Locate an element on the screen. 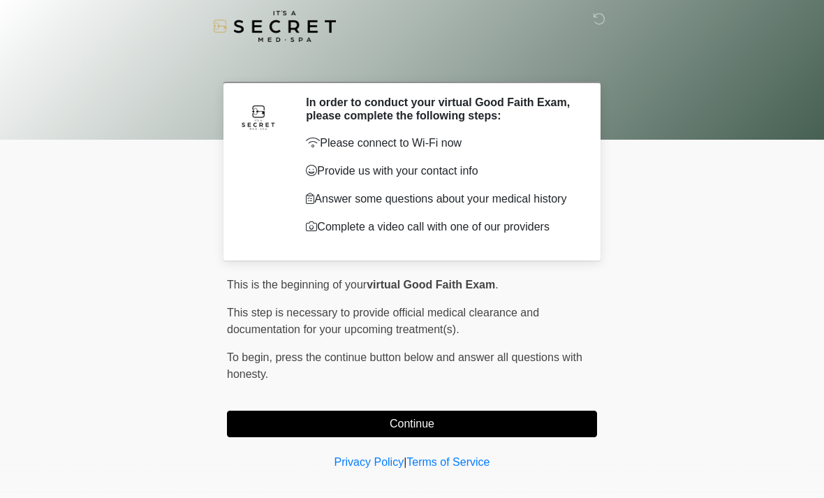 The height and width of the screenshot is (498, 824). p: Please connect to Wi-Fi now is located at coordinates (441, 143).